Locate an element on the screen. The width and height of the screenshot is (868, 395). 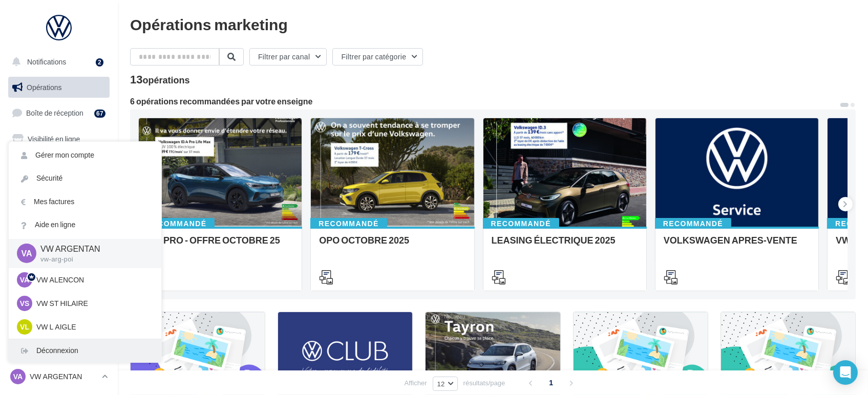
span: Notifications is located at coordinates (47, 62).